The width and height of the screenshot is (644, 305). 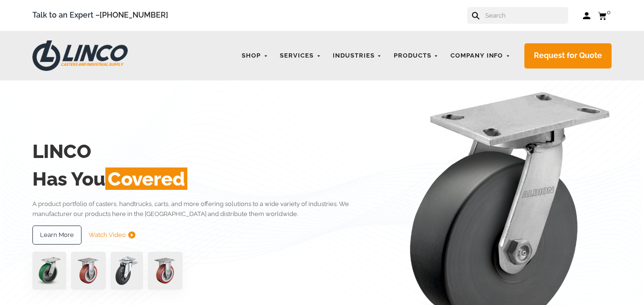 What do you see at coordinates (57, 235) in the screenshot?
I see `a: Learn More` at bounding box center [57, 235].